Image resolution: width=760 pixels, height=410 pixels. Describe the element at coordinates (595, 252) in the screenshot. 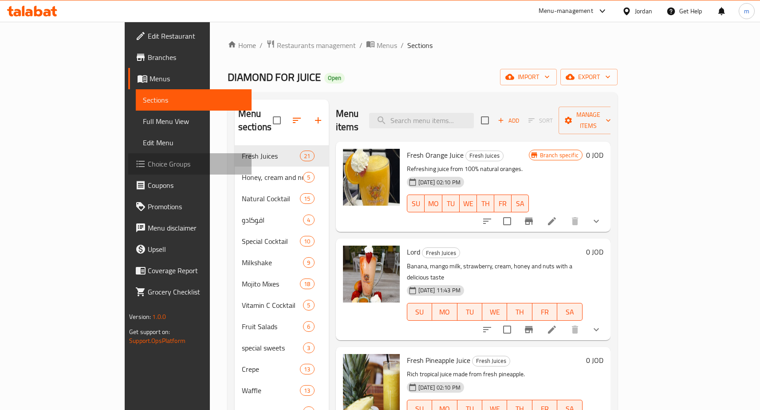

I see `h6: 0 JOD` at that location.